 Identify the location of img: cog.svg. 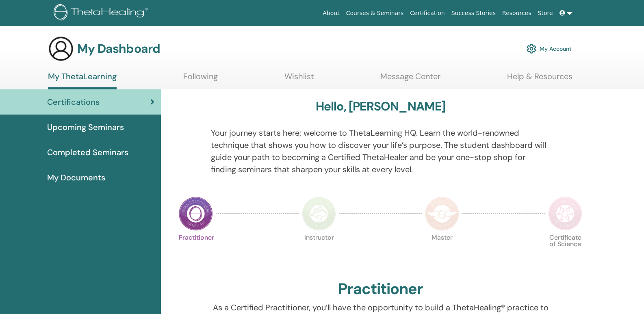
(532, 48).